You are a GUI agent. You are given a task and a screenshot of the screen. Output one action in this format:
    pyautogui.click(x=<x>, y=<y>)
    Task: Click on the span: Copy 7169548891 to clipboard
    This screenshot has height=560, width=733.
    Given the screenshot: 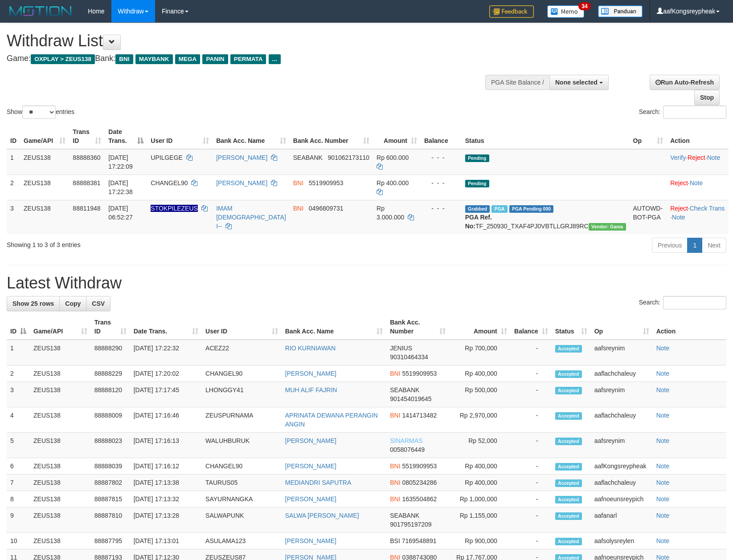 What is the action you would take?
    pyautogui.click(x=419, y=541)
    